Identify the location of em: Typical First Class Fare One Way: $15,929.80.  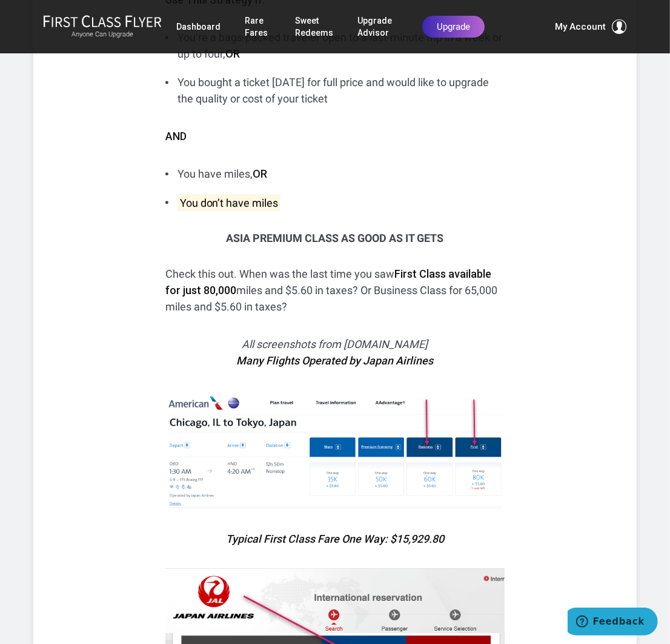
(335, 538).